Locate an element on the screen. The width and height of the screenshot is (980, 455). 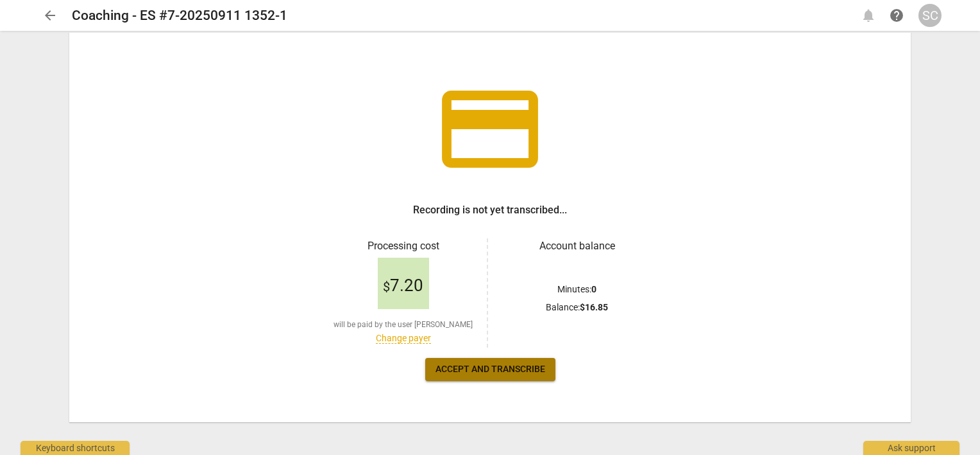
div: Ask support is located at coordinates (912, 447).